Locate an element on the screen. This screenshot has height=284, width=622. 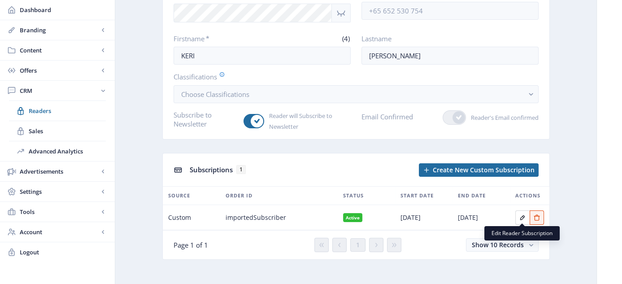
a: Advanced Analytics is located at coordinates (57, 151).